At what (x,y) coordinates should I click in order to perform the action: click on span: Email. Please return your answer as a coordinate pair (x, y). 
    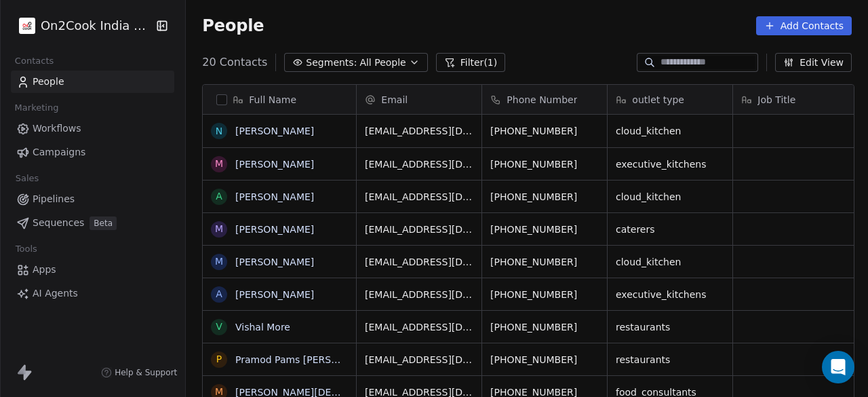
    Looking at the image, I should click on (394, 100).